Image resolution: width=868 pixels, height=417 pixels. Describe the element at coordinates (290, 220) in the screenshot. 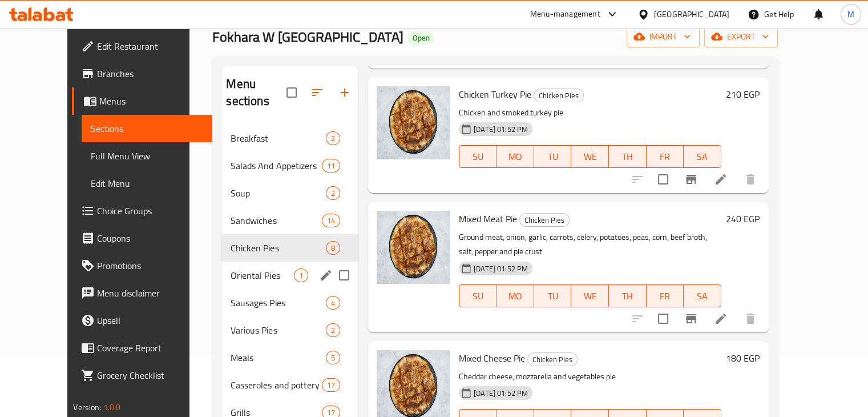

I see `div: Sandwiches14` at that location.